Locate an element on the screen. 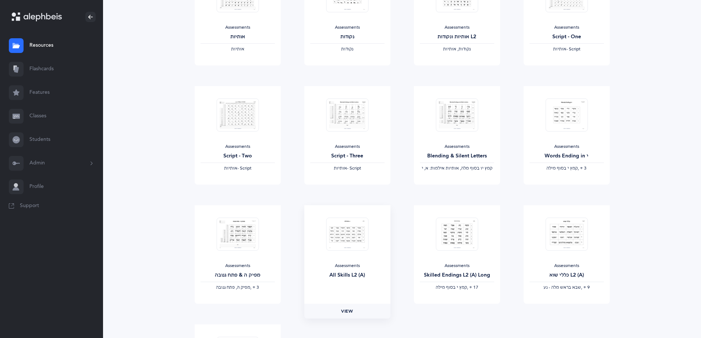  div: נקודות is located at coordinates (347, 37).